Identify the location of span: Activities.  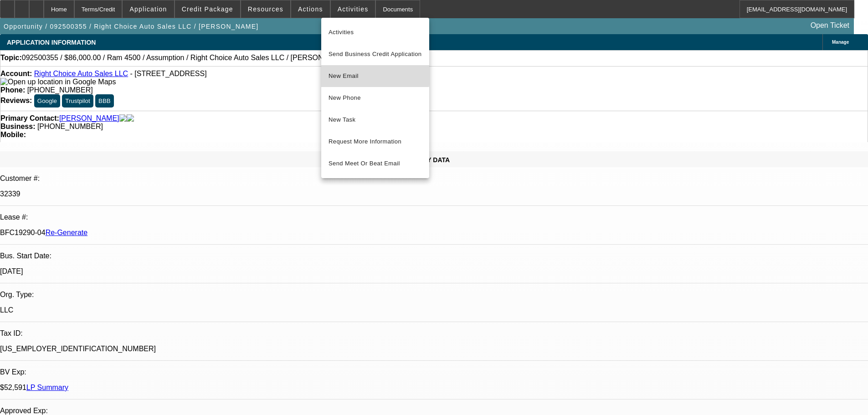
(375, 33).